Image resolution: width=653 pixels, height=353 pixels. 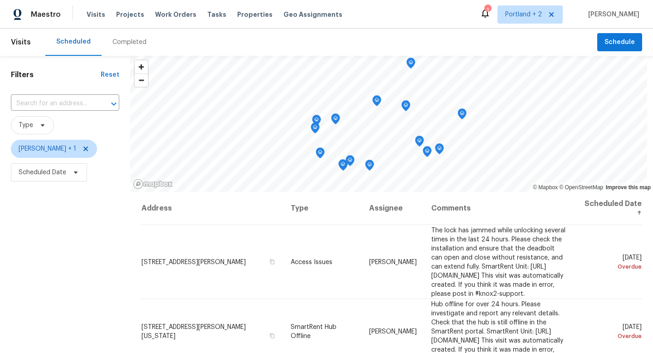 I want to click on span: Projects, so click(x=130, y=15).